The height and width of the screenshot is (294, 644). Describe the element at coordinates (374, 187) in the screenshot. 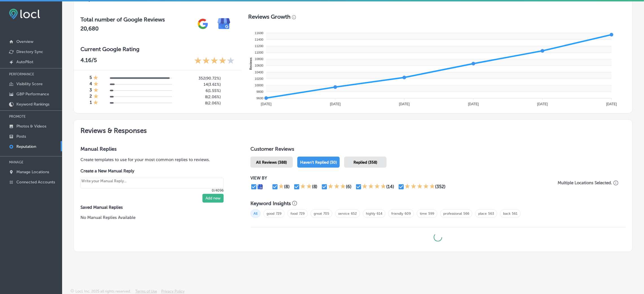

I see `div: 4 Stars` at that location.